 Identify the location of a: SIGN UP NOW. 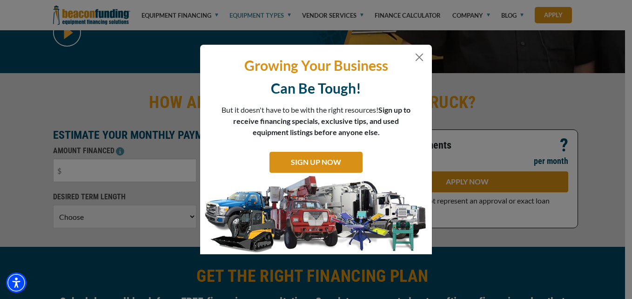
(316, 162).